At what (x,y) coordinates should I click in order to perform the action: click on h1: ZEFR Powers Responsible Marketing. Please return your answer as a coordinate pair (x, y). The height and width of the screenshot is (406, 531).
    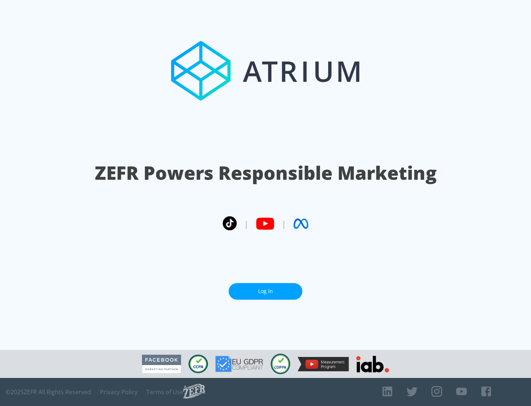
    Looking at the image, I should click on (266, 173).